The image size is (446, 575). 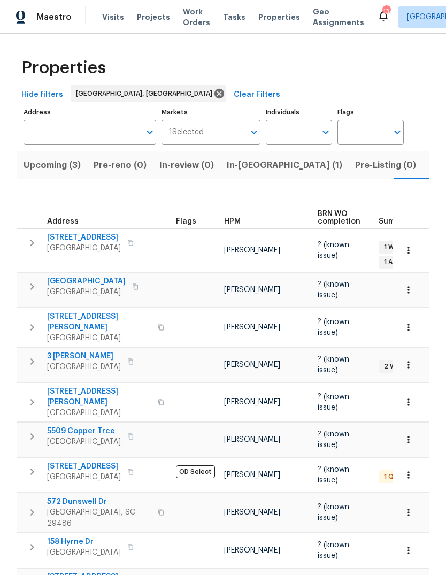 I want to click on span: OD Select, so click(x=195, y=472).